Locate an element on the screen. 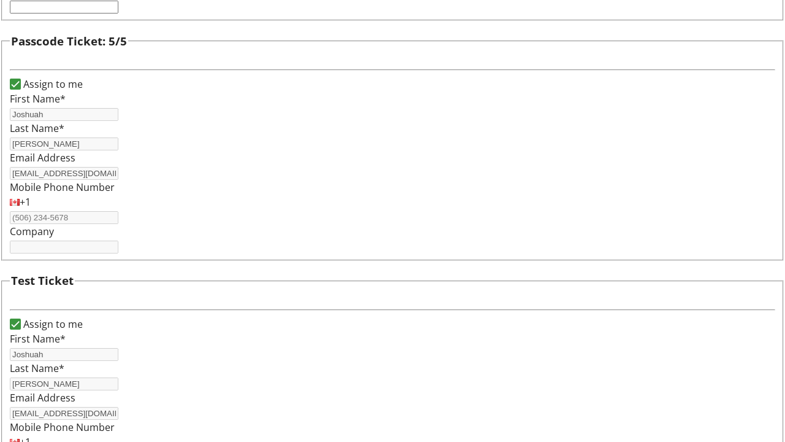 Image resolution: width=785 pixels, height=442 pixels. label: Company is located at coordinates (32, 231).